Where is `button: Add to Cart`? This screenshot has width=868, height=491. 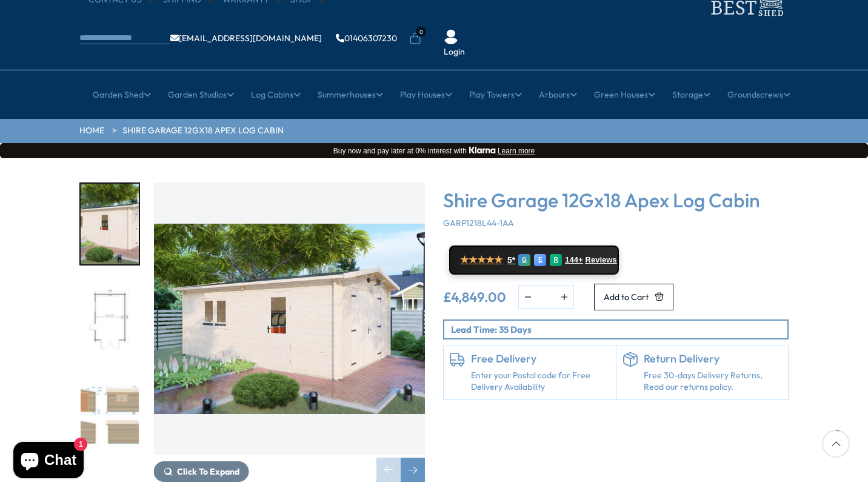 button: Add to Cart is located at coordinates (633, 297).